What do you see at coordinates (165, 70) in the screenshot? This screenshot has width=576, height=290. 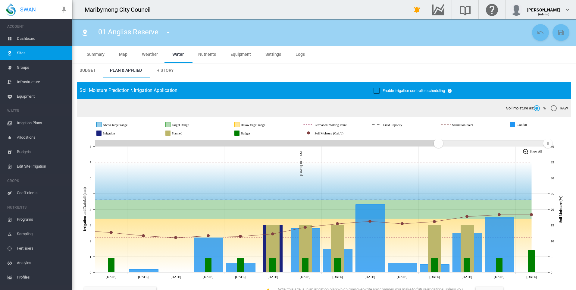 I see `span: History` at bounding box center [165, 70].